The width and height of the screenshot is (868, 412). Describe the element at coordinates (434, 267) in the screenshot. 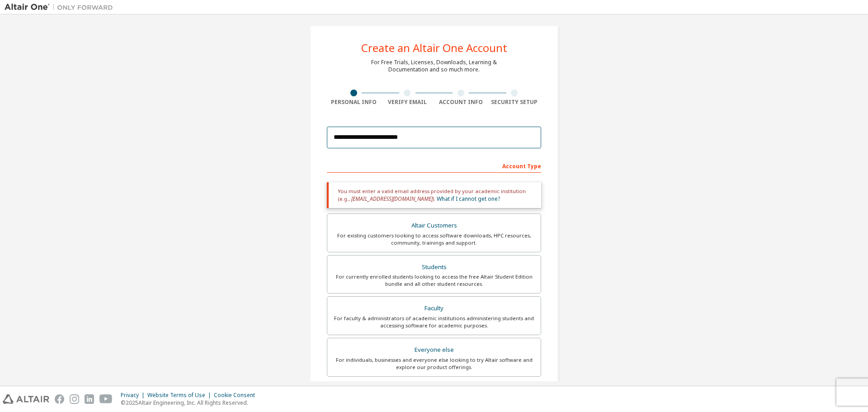

I see `div: Students` at that location.